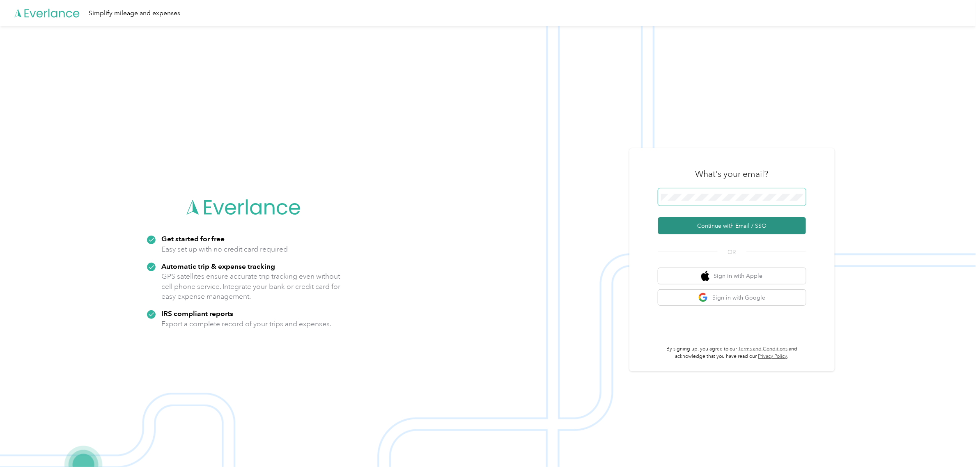  I want to click on p: GPS satellites ensure accurate trip tracking even without cell phone service. Integrate your bank..., so click(250, 286).